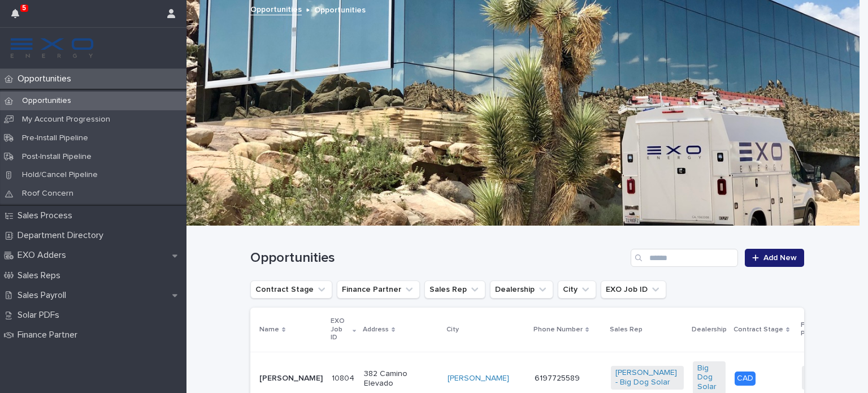  What do you see at coordinates (269, 330) in the screenshot?
I see `p: Name` at bounding box center [269, 330].